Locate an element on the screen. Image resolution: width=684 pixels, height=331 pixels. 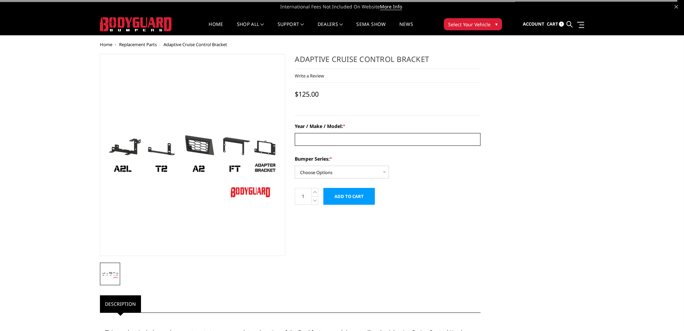
a: Support is located at coordinates (291, 28).